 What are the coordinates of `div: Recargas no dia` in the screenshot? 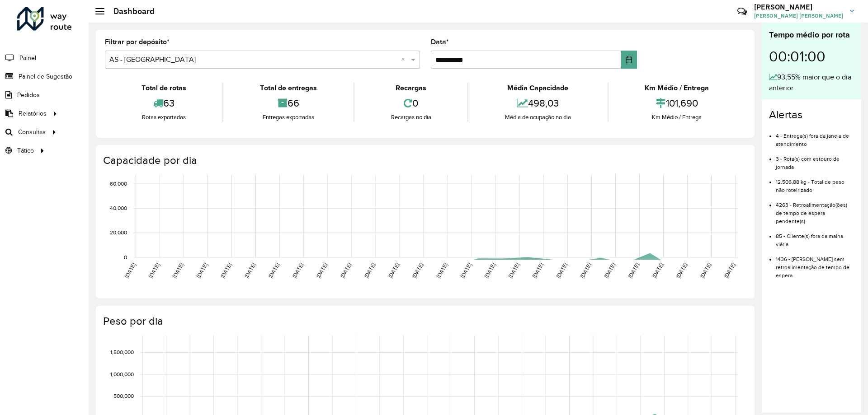 It's located at (411, 117).